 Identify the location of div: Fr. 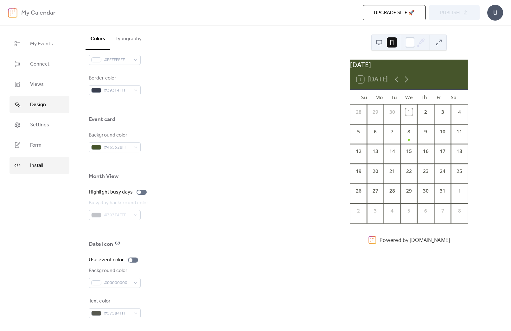
(439, 97).